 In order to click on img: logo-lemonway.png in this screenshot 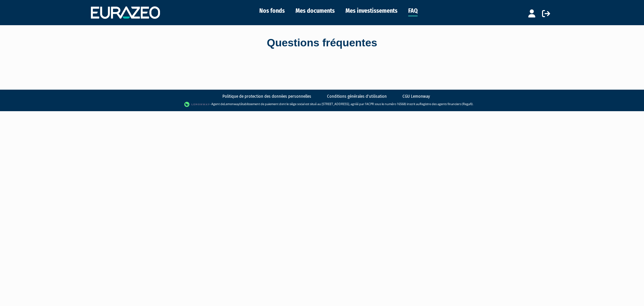, I will do `click(197, 105)`.